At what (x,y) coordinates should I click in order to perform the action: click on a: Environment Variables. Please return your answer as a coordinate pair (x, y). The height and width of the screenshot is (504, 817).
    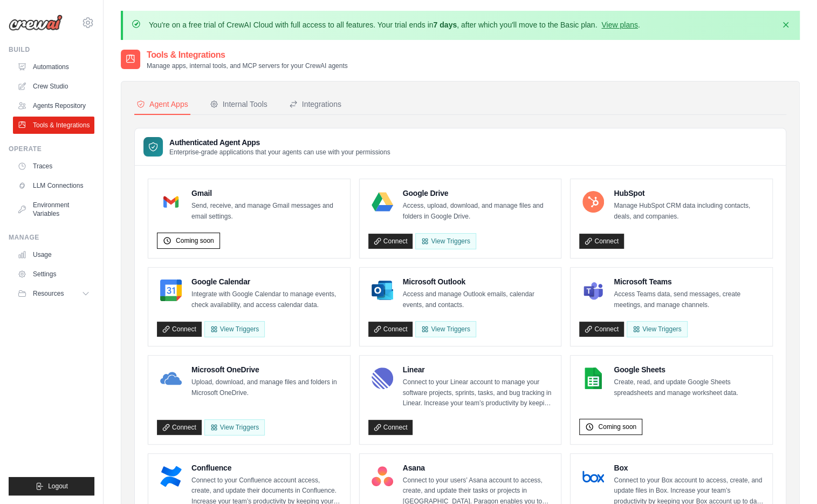
    Looking at the image, I should click on (53, 209).